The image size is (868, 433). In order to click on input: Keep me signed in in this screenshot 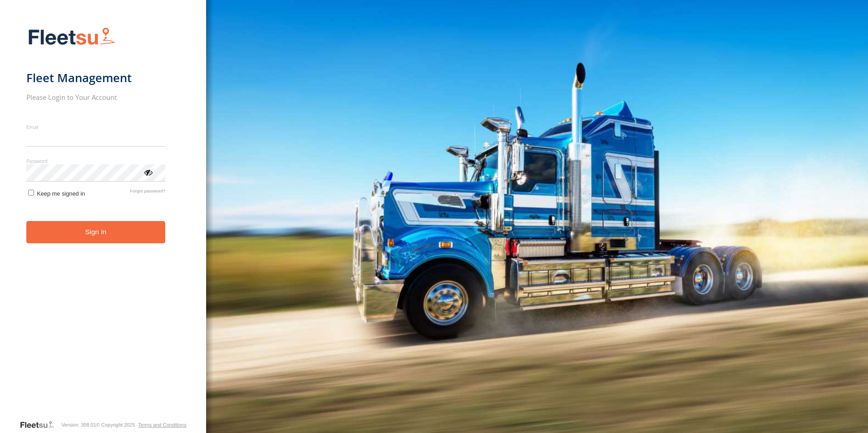, I will do `click(31, 193)`.